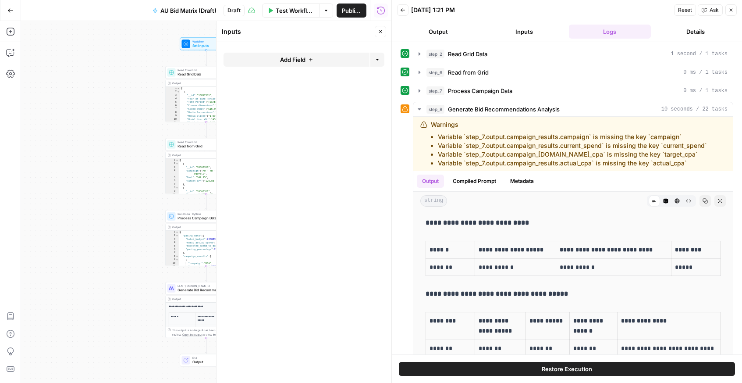 The image size is (742, 383). What do you see at coordinates (431, 181) in the screenshot?
I see `button: Output` at bounding box center [431, 181].